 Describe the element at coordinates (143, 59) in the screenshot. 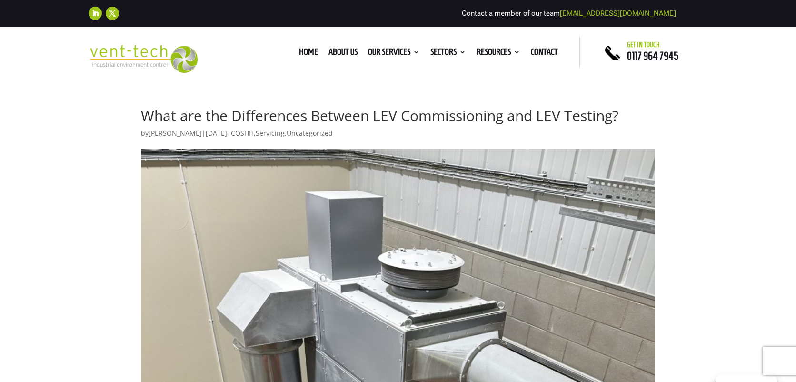

I see `img: 2023-09-27T08_35_16.549ZVENT-TECH---Clear-background` at that location.